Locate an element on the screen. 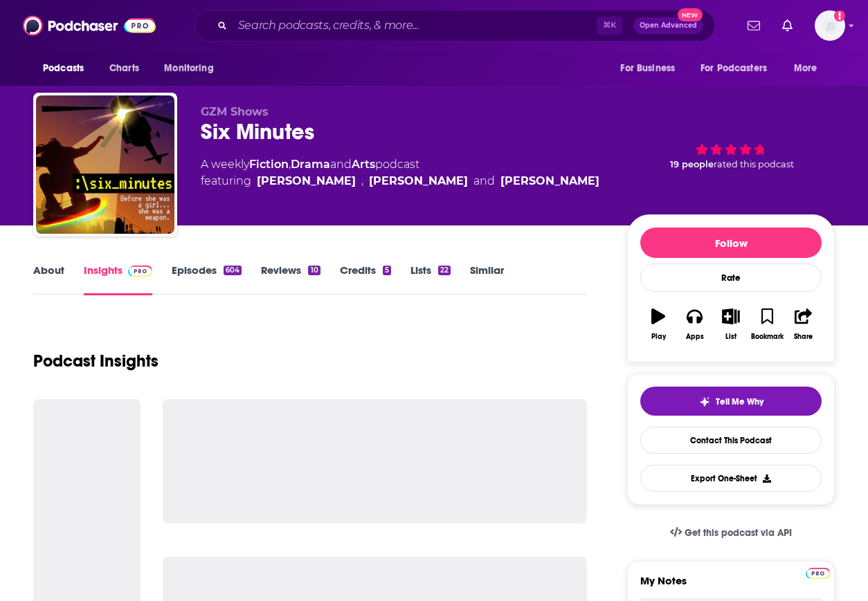  button: tell me why sparkleTell Me Why is located at coordinates (731, 401).